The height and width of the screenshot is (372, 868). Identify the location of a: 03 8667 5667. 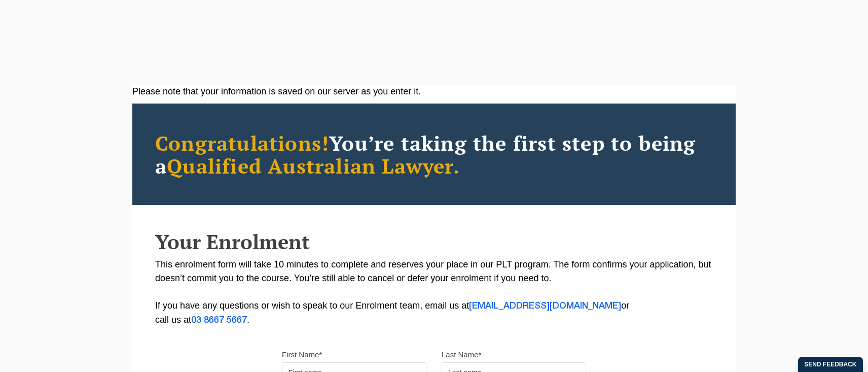
(219, 320).